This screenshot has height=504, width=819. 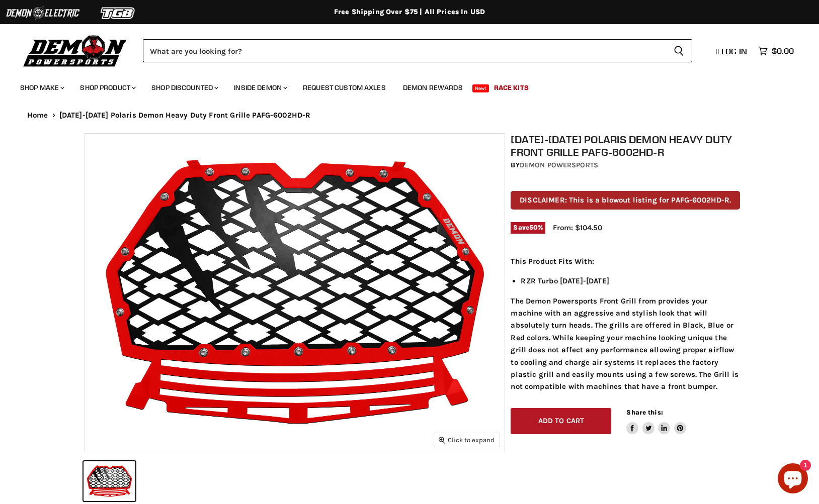 I want to click on p: DISCLAIMER: This is a blowout listing for PAFG-6002HD-R., so click(x=625, y=201).